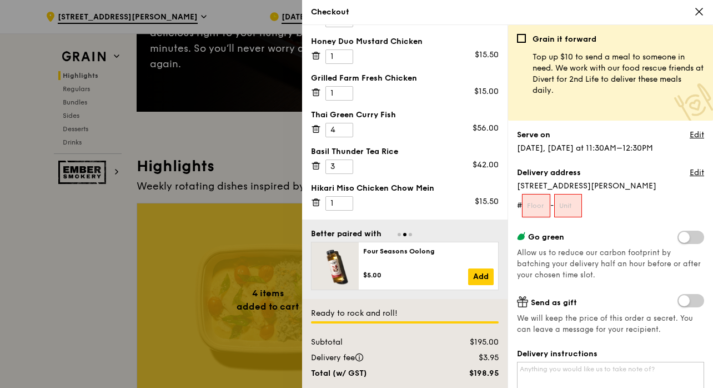 This screenshot has height=388, width=713. I want to click on span: Send as gift, so click(554, 302).